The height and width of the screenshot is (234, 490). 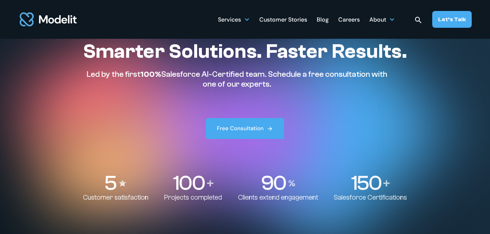 What do you see at coordinates (189, 183) in the screenshot?
I see `p: 100` at bounding box center [189, 183].